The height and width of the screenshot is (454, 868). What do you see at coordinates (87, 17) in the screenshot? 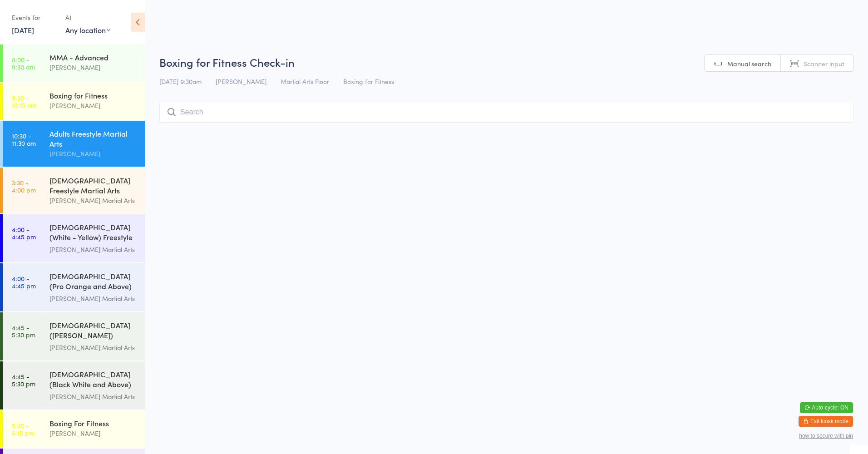
I see `div: At` at bounding box center [87, 17].